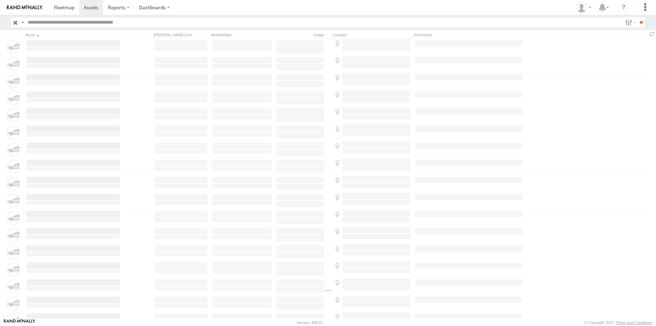 The image size is (656, 326). I want to click on div: Usage, so click(303, 35).